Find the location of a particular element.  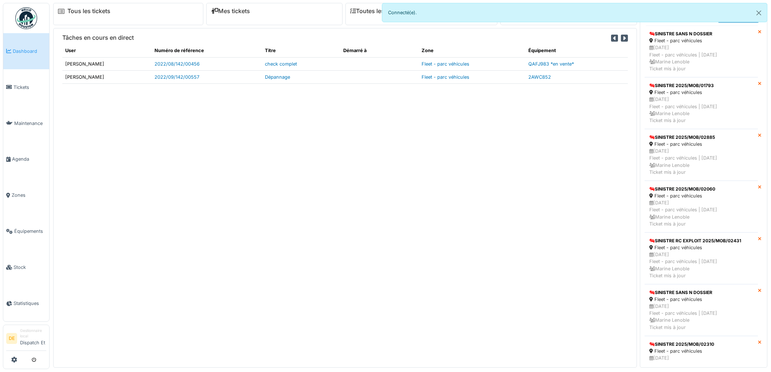

a: Zones is located at coordinates (26, 195).